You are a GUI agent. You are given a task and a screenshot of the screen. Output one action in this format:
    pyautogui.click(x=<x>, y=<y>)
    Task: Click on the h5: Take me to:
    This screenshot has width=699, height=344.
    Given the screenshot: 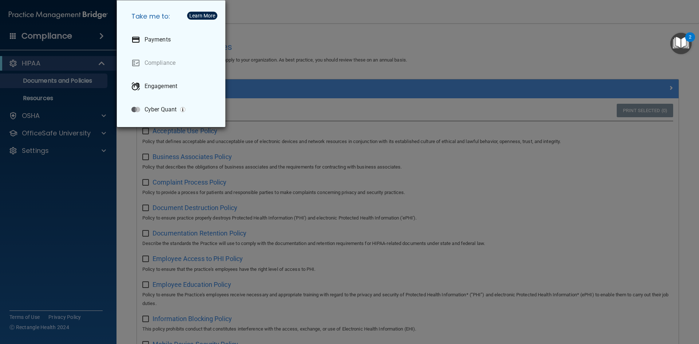 What is the action you would take?
    pyautogui.click(x=172, y=16)
    